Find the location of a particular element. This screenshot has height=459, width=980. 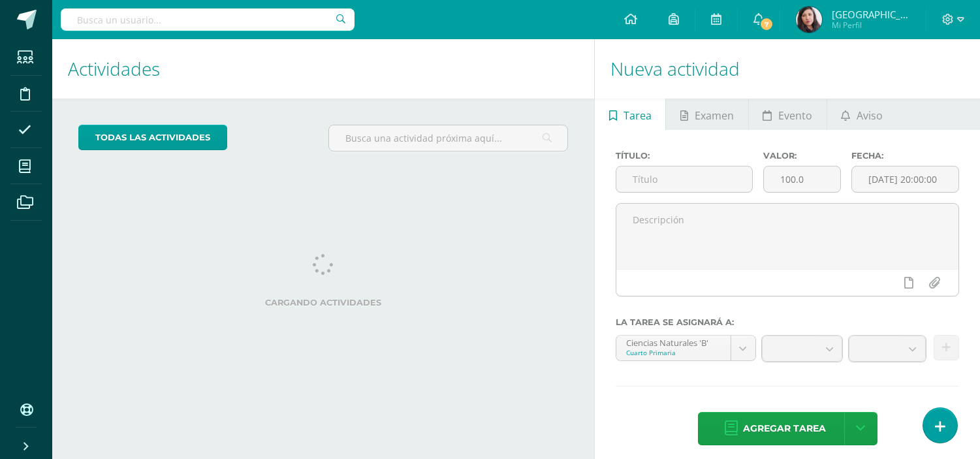

img: 5e839c05b6bed1c0a903cd4cdbf87aa2.png is located at coordinates (808, 20).